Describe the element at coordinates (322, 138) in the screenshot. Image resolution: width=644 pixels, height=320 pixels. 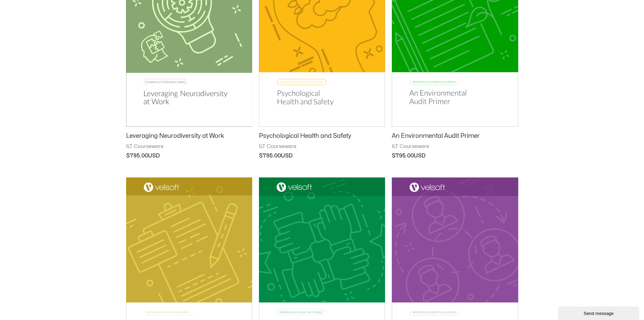
I see `a: Psychological Health and Safety` at that location.